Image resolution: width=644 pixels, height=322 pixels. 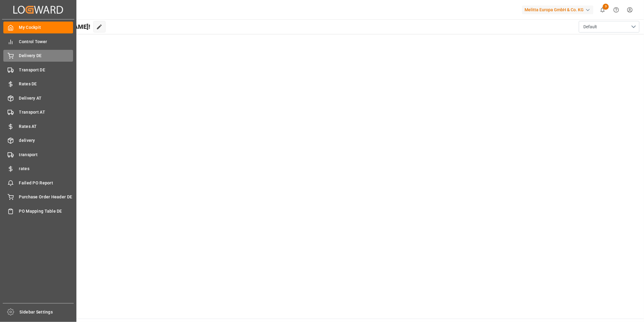 What do you see at coordinates (590, 26) in the screenshot?
I see `span: Default` at bounding box center [590, 26].